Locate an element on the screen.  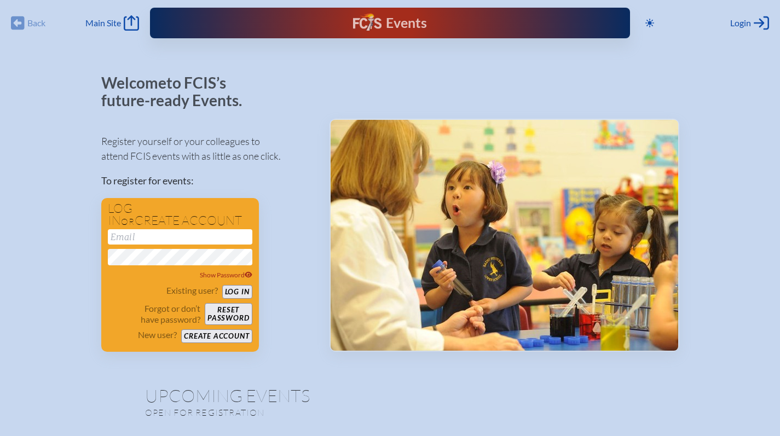
p: To register for events: is located at coordinates (206, 181).